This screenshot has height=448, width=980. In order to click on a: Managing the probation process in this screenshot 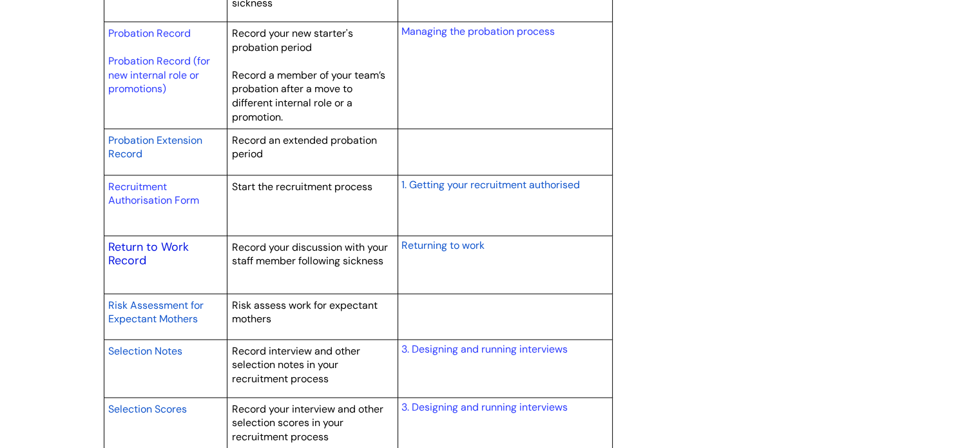, I will do `click(477, 31)`.